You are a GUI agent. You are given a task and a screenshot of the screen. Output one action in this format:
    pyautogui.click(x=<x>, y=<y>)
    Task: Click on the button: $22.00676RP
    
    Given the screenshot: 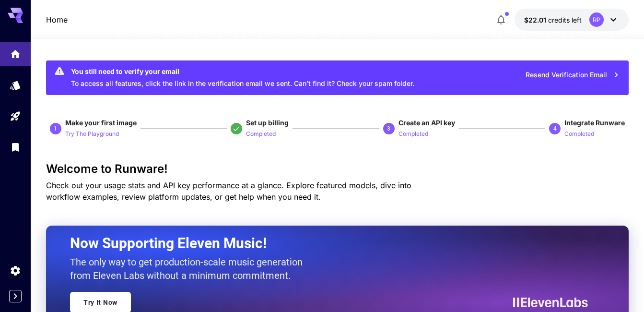 What is the action you would take?
    pyautogui.click(x=571, y=19)
    